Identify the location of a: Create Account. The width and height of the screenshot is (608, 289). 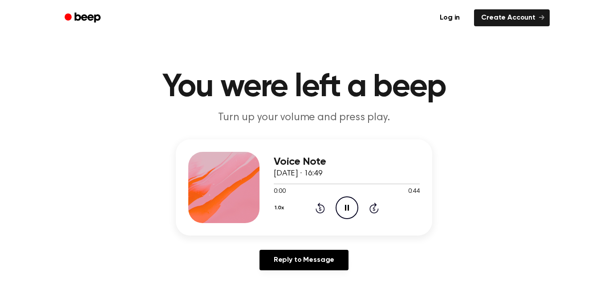
(512, 18).